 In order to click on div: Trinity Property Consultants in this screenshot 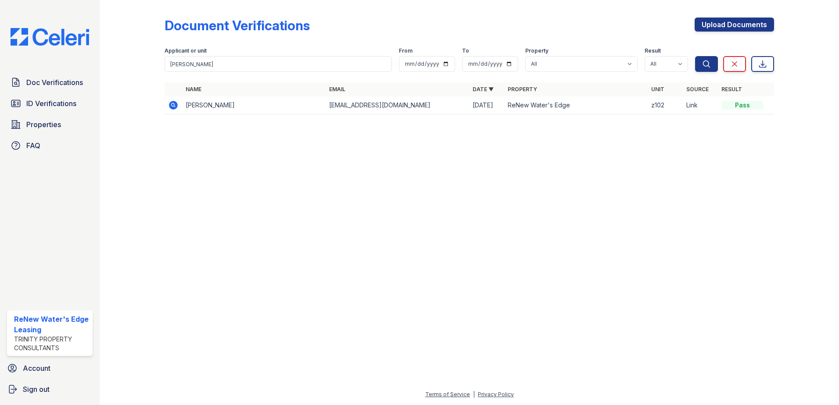, I will do `click(51, 344)`.